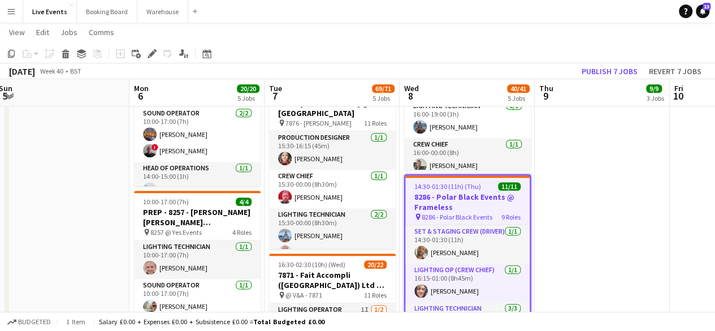  I want to click on span: 20/20, so click(248, 88).